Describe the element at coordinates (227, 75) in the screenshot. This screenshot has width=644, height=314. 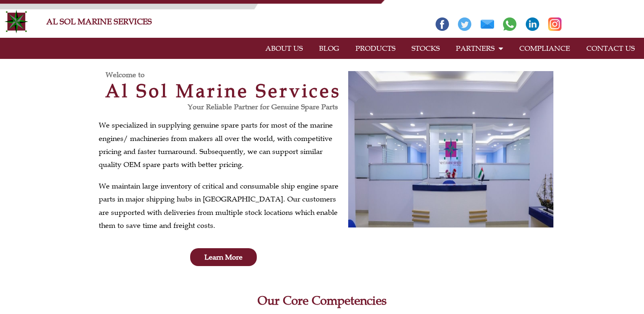
I see `h3: Welcome to` at that location.